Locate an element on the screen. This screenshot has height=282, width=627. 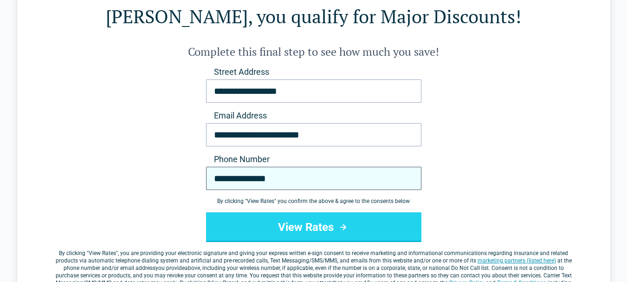
h2: Complete this final step to see how much you save! is located at coordinates (314, 51).